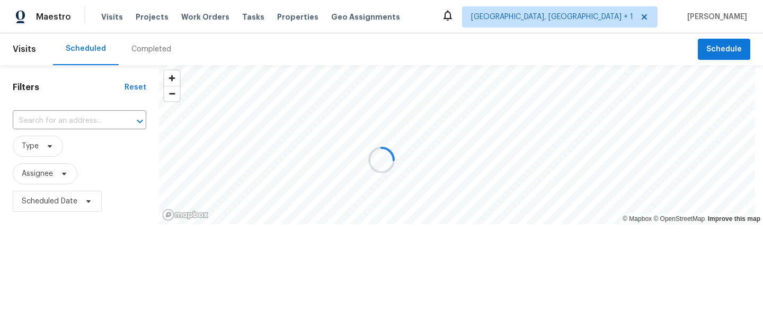  I want to click on button: Zoom in, so click(172, 78).